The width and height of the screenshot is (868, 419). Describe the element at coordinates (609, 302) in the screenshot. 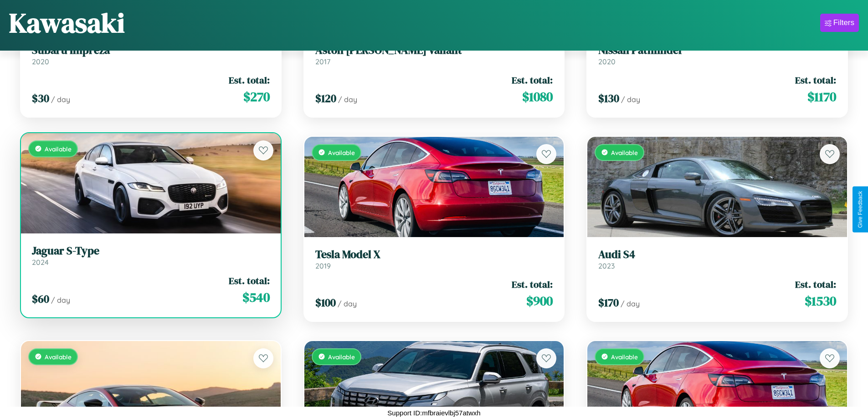

I see `span: $ 170` at that location.